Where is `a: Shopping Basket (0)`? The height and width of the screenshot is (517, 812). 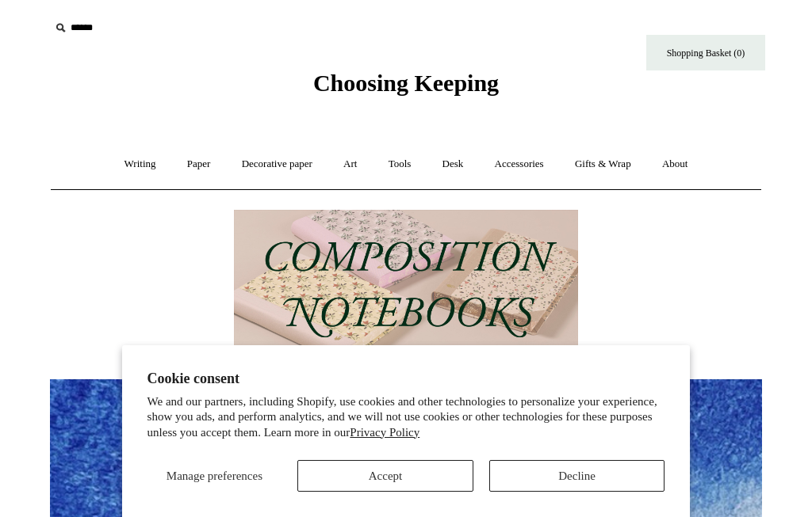
a: Shopping Basket (0) is located at coordinates (705, 52).